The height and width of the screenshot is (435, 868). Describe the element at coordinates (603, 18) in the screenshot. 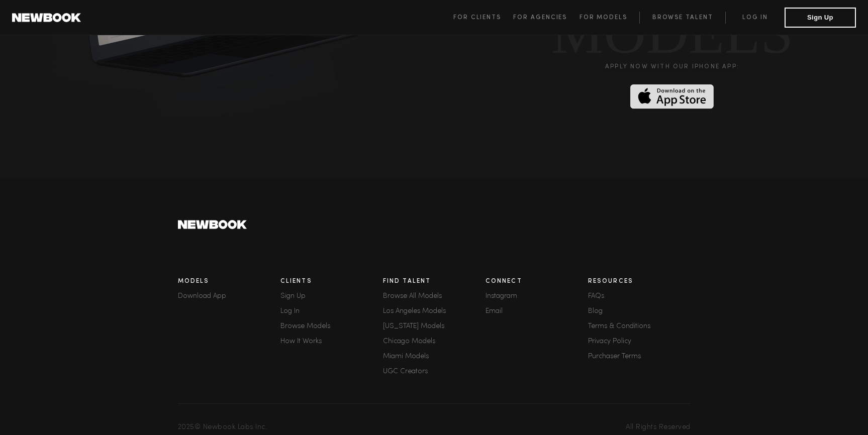

I see `span: For Models` at that location.